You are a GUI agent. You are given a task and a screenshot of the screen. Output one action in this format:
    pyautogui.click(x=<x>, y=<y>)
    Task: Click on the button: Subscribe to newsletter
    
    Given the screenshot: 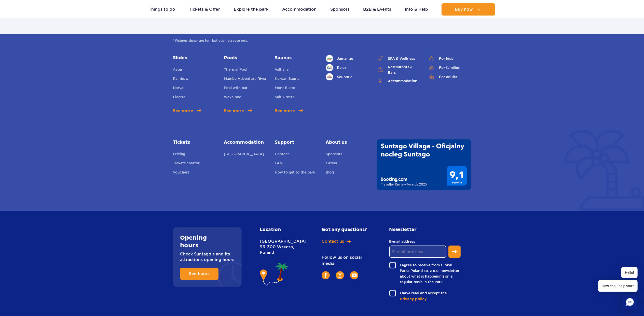 What is the action you would take?
    pyautogui.click(x=454, y=252)
    